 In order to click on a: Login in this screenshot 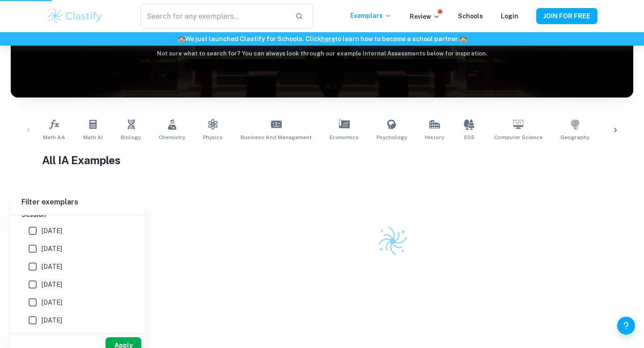, I will do `click(509, 16)`.